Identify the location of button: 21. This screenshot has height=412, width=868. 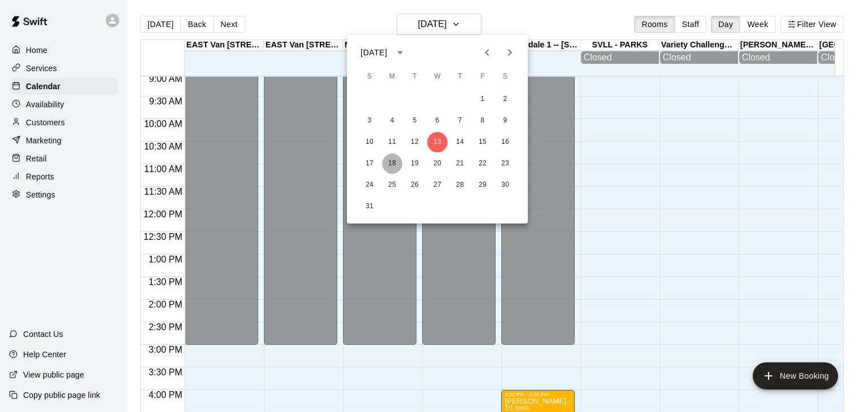
(460, 164).